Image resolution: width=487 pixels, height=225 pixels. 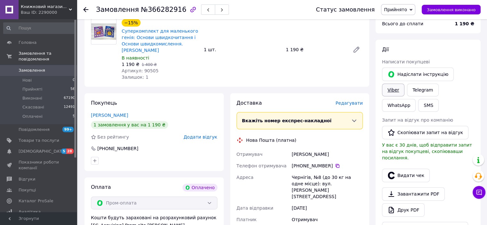 I want to click on div: Статус замовлення, so click(x=346, y=10).